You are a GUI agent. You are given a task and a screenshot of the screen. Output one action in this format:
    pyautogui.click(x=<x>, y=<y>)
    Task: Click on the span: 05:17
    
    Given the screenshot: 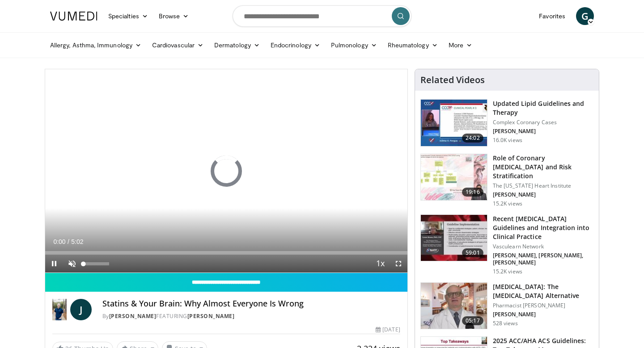 What is the action you would take?
    pyautogui.click(x=473, y=321)
    